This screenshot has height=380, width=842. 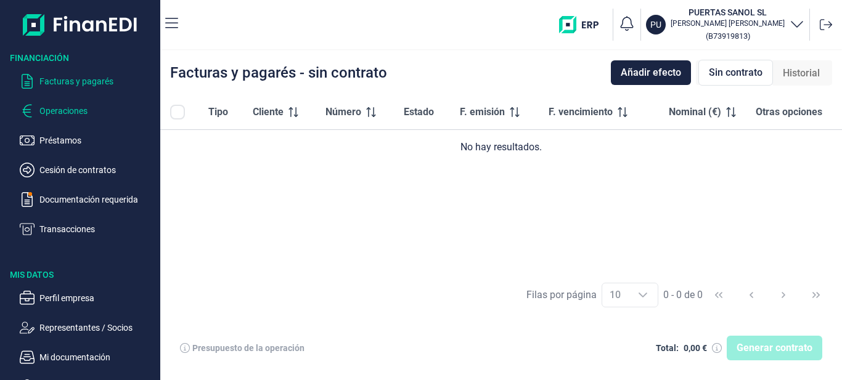 I want to click on span: Cliente, so click(x=268, y=112).